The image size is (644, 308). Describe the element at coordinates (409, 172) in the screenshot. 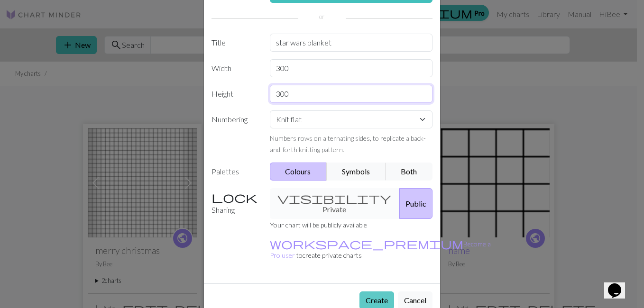

I see `button: Both` at that location.